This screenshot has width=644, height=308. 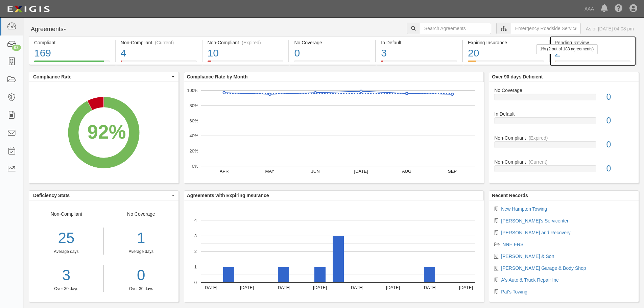 What do you see at coordinates (546, 28) in the screenshot?
I see `input: Emergency Roadside Service (ERS)` at bounding box center [546, 28].